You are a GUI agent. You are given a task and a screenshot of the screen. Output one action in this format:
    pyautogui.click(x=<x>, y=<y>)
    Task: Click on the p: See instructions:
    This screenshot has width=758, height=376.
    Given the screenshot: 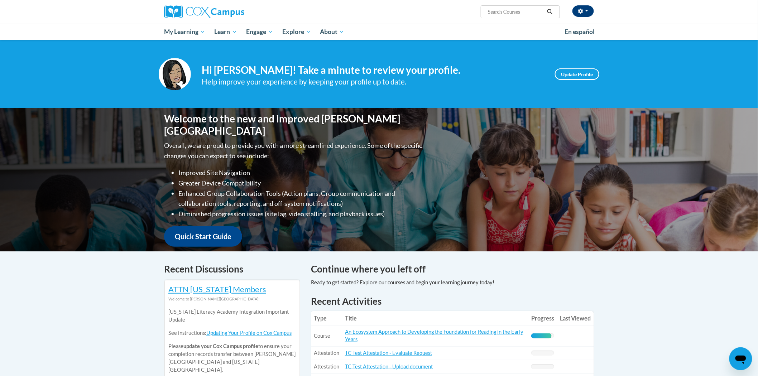 What is the action you would take?
    pyautogui.click(x=232, y=333)
    